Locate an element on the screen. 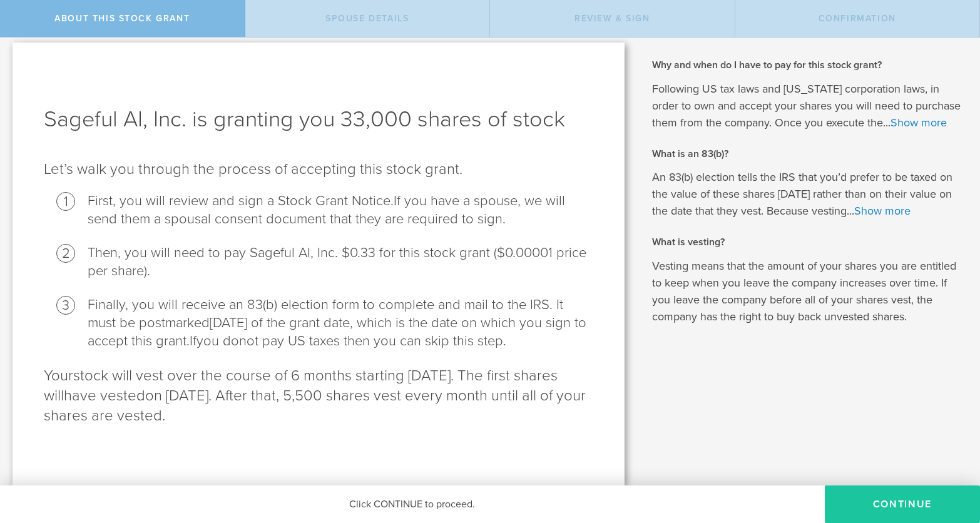 The height and width of the screenshot is (523, 980). span: Your is located at coordinates (59, 375).